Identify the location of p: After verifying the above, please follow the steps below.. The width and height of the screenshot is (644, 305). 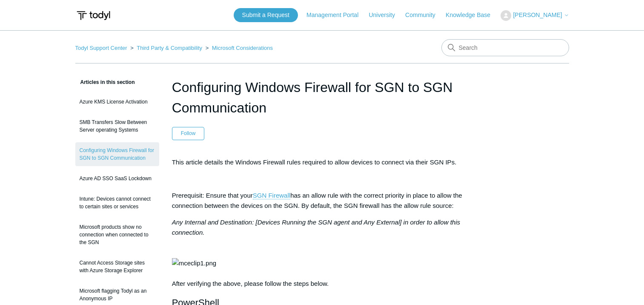
(322, 253).